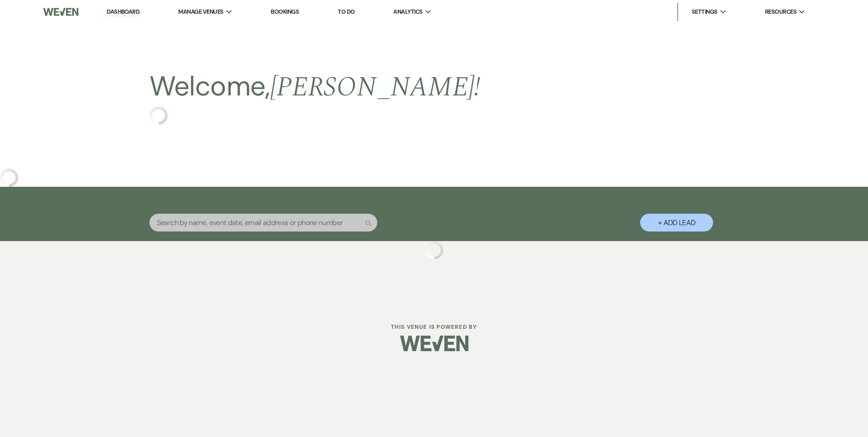  Describe the element at coordinates (704, 12) in the screenshot. I see `span: Settings` at that location.